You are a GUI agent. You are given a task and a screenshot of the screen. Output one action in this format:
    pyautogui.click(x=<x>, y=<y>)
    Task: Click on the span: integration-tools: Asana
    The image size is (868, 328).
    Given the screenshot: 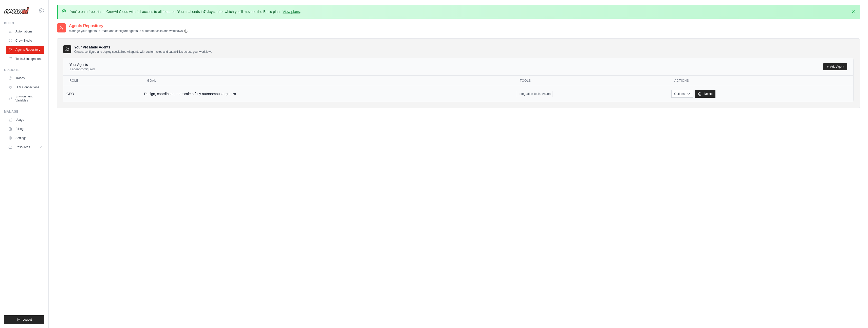 What is the action you would take?
    pyautogui.click(x=534, y=94)
    